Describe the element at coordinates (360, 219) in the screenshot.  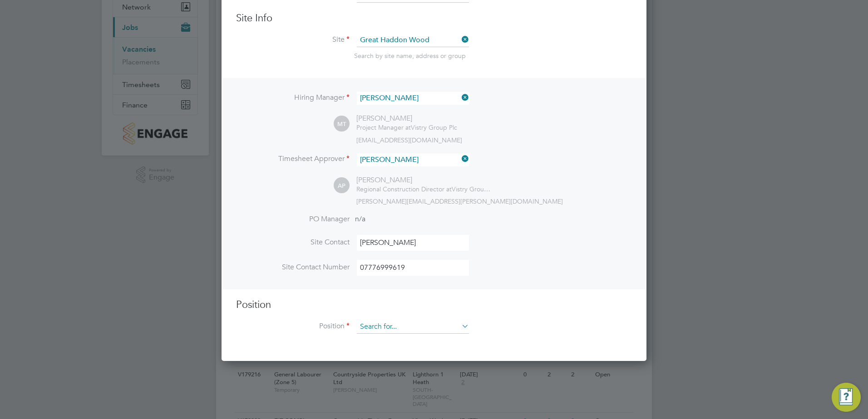
I see `span: n/a` at that location.